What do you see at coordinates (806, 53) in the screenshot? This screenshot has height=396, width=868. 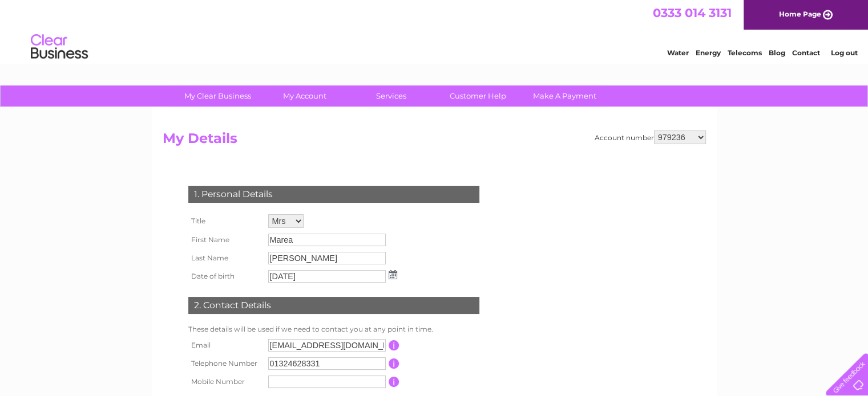 I see `a: Contact` at bounding box center [806, 53].